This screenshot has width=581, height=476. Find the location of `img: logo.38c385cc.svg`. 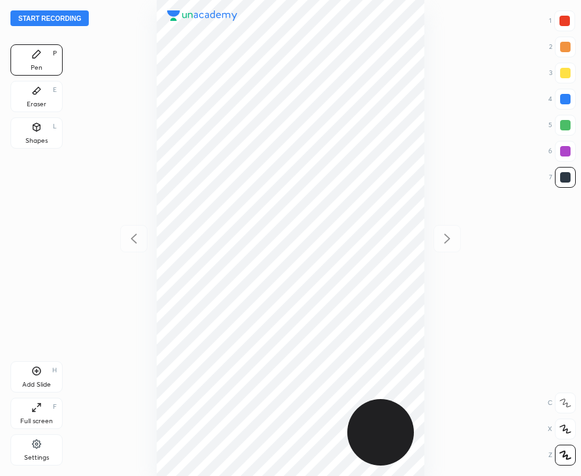

img: logo.38c385cc.svg is located at coordinates (202, 16).